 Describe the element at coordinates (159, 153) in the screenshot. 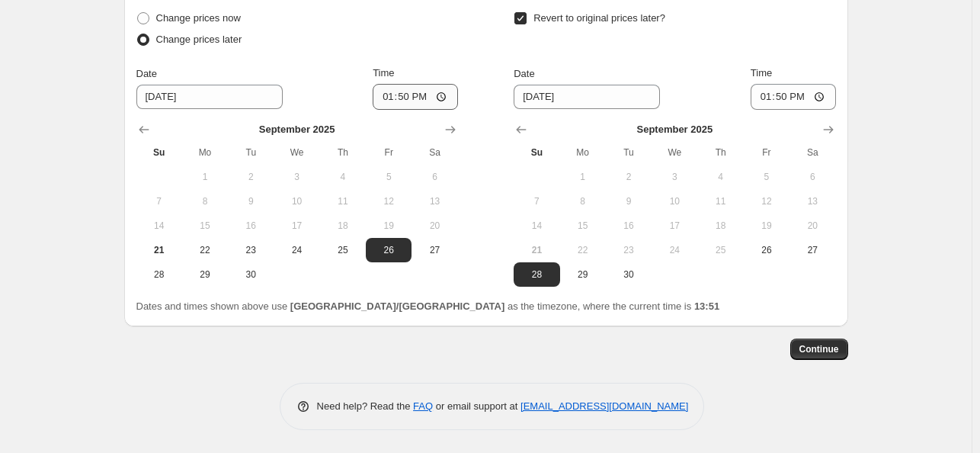

I see `span: Su` at that location.